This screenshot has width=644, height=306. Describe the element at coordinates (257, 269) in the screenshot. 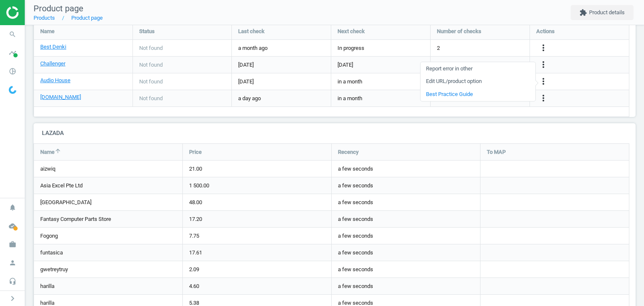

I see `div: 2.09` at that location.